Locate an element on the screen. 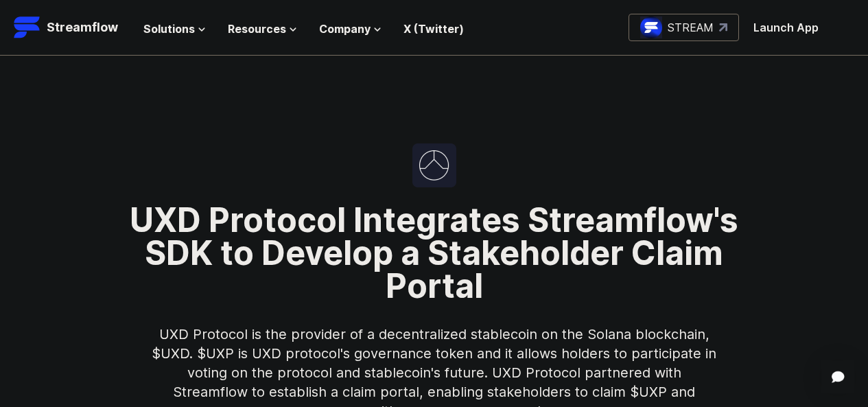  h1: UXD Protocol Integrates Streamflow's SDK to Develop a Stakeholder Claim Portal is located at coordinates (434, 246).